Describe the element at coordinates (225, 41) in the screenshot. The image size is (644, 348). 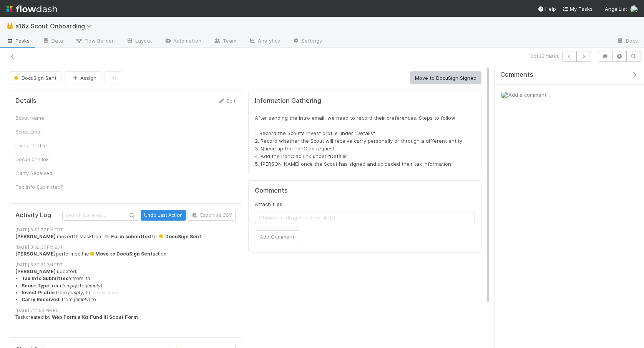
I see `a: Team` at that location.